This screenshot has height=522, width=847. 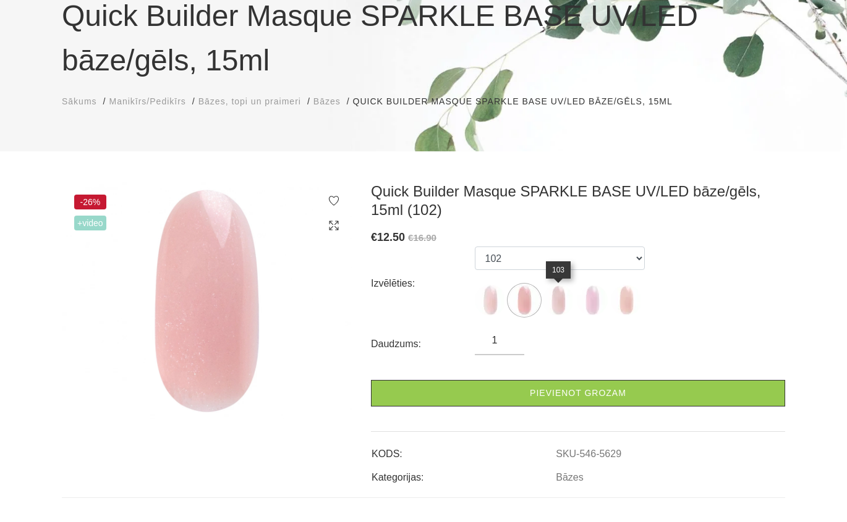 What do you see at coordinates (423, 284) in the screenshot?
I see `div: Izvēlēties:` at bounding box center [423, 284].